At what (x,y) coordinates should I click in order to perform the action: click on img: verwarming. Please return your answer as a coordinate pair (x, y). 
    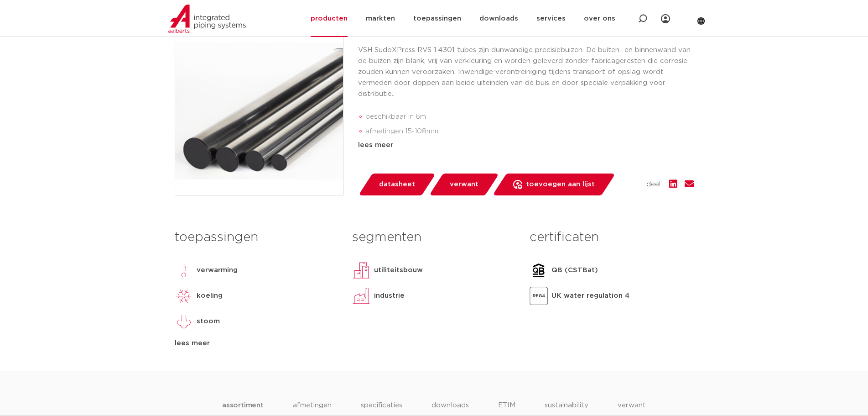
    Looking at the image, I should click on (184, 270).